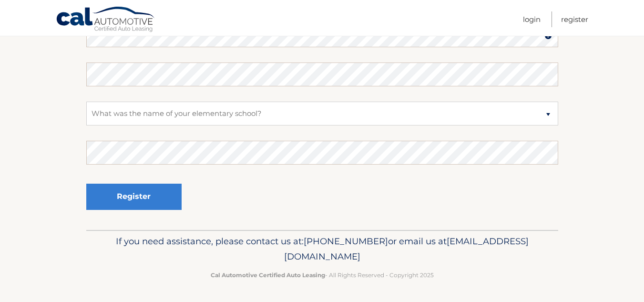 This screenshot has width=644, height=302. Describe the element at coordinates (574, 19) in the screenshot. I see `a: Register` at that location.